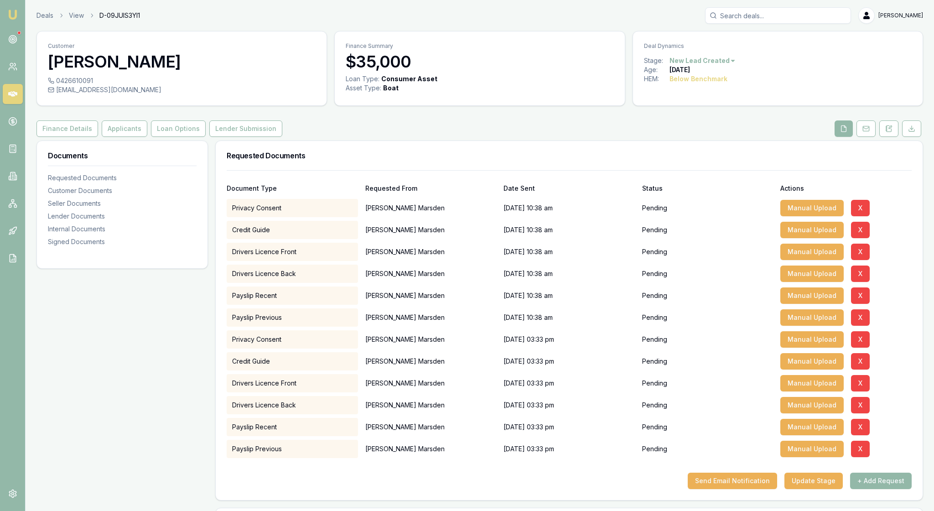 The height and width of the screenshot is (511, 934). Describe the element at coordinates (778, 16) in the screenshot. I see `input: Search deals` at that location.